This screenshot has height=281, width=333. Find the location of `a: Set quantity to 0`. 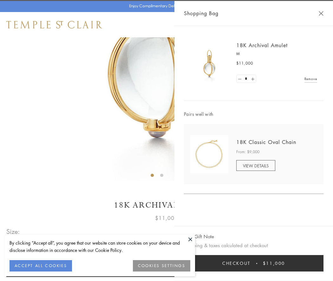

a: Set quantity to 0 is located at coordinates (240, 79).